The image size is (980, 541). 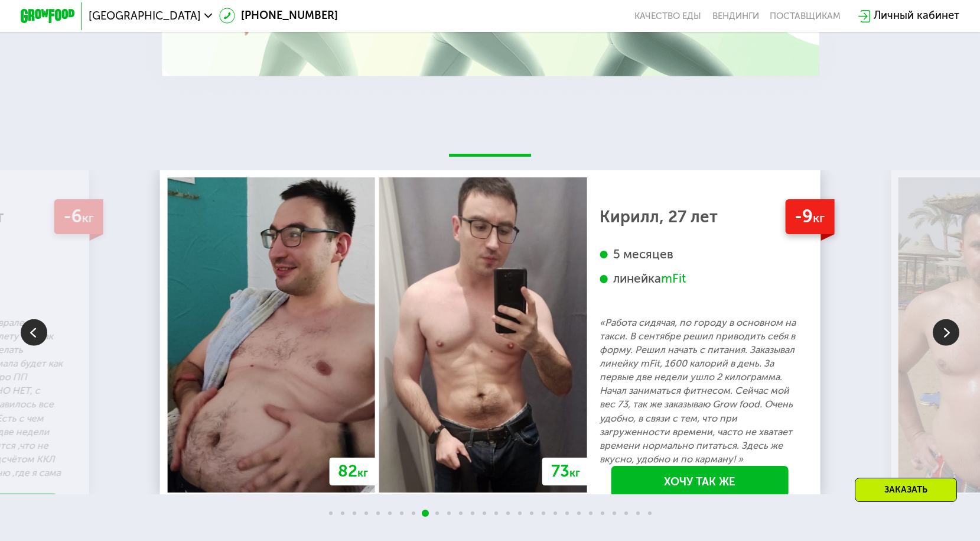 What do you see at coordinates (673, 278) in the screenshot?
I see `div: mFit` at bounding box center [673, 278].